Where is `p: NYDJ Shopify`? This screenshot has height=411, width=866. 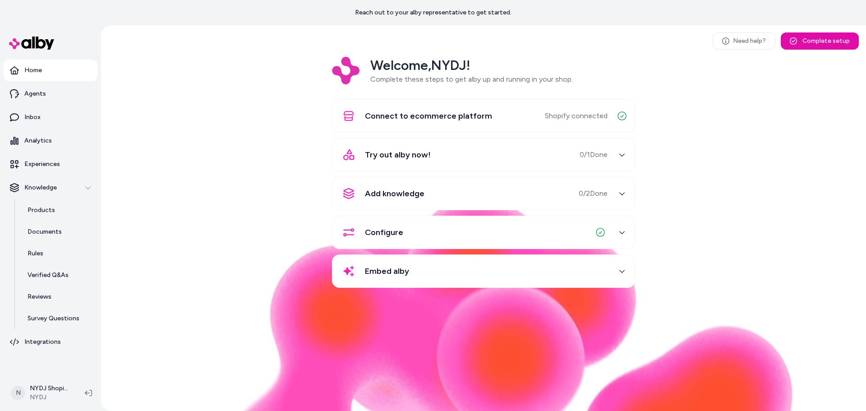
p: NYDJ Shopify is located at coordinates (50, 388).